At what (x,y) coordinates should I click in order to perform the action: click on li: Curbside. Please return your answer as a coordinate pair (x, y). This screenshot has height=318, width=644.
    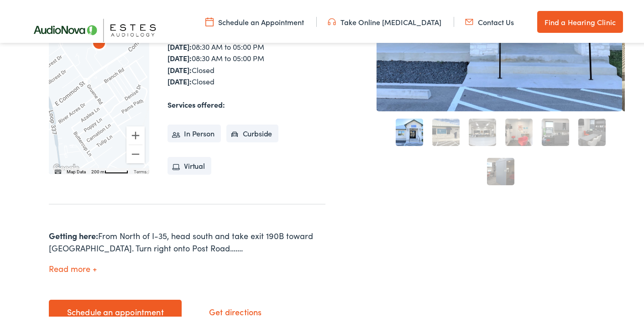
    Looking at the image, I should click on (252, 132).